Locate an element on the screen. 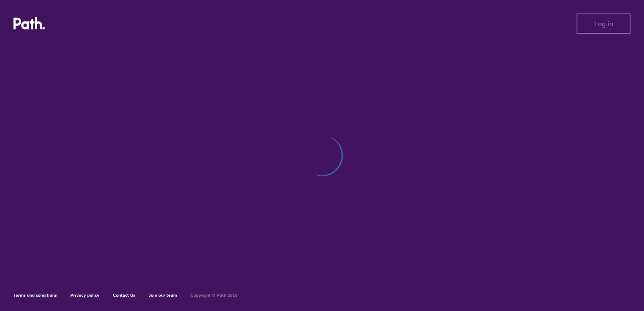  a: Terms and conditions is located at coordinates (35, 295).